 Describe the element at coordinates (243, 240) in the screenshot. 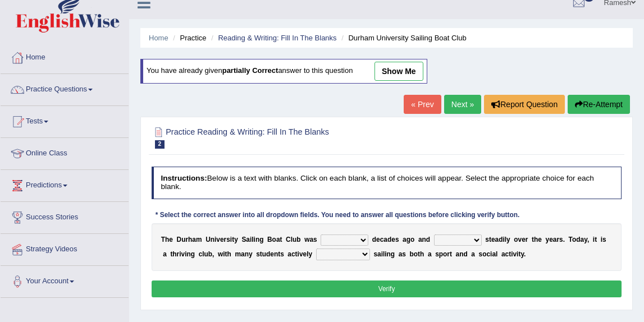

I see `b: S` at that location.